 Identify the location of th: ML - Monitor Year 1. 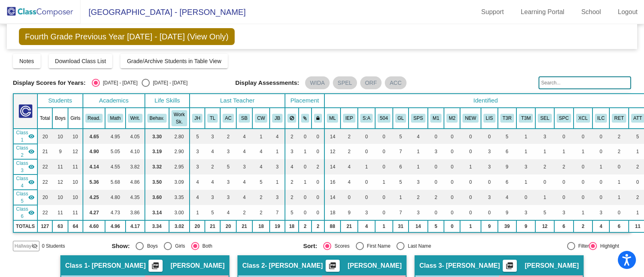
(436, 119).